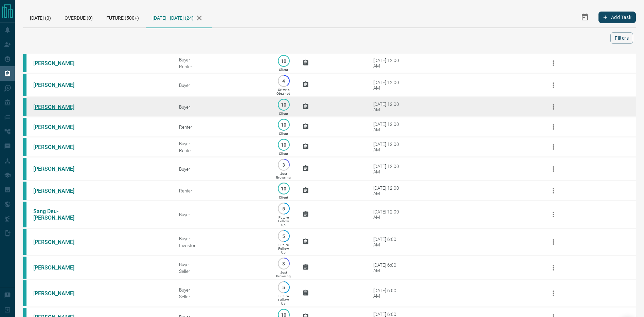  What do you see at coordinates (222, 245) in the screenshot?
I see `div: Investor` at bounding box center [222, 245].